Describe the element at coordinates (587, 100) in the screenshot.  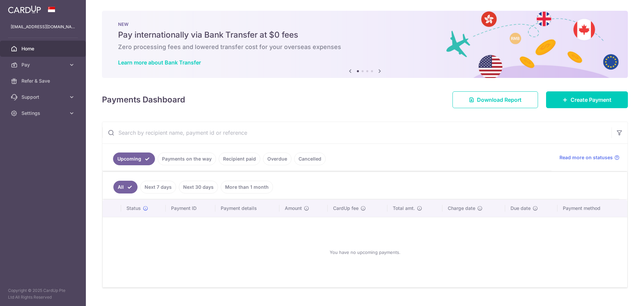
I see `a: Create Payment` at that location.